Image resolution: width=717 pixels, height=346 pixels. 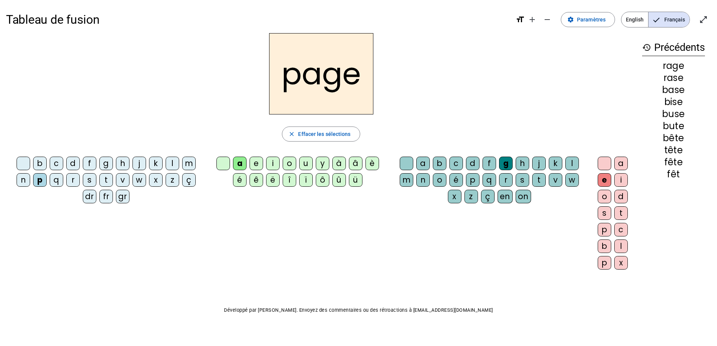 I want to click on div: fr, so click(x=106, y=197).